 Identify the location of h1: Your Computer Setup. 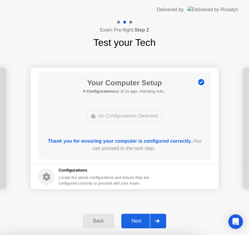
(124, 83).